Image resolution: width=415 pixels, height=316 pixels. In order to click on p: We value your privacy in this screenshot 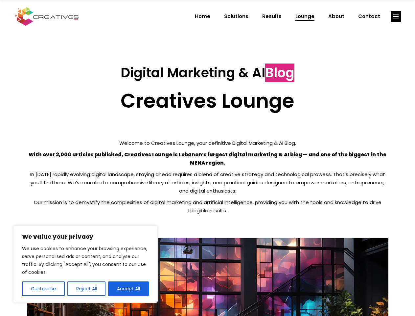, I will do `click(86, 237)`.